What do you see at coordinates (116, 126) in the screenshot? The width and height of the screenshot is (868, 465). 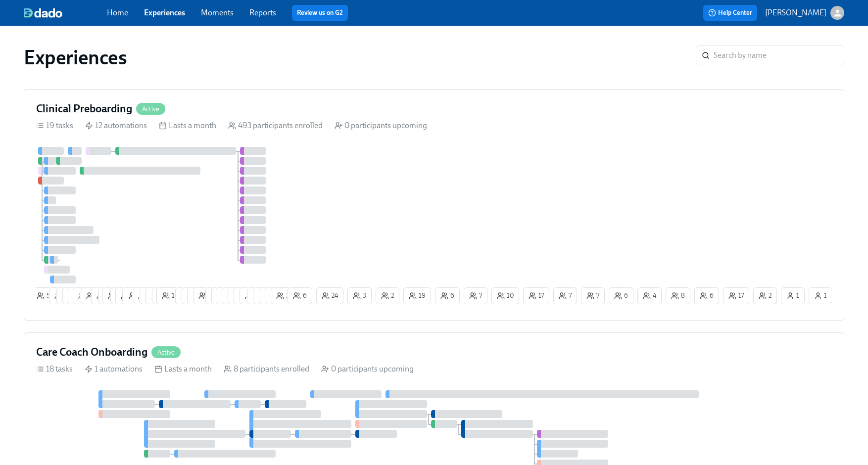 I see `div: 12 automations` at bounding box center [116, 126].